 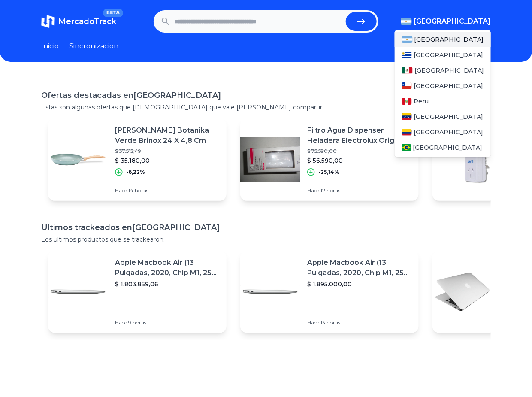 I want to click on a: MercadoTrackBETA, so click(x=79, y=21).